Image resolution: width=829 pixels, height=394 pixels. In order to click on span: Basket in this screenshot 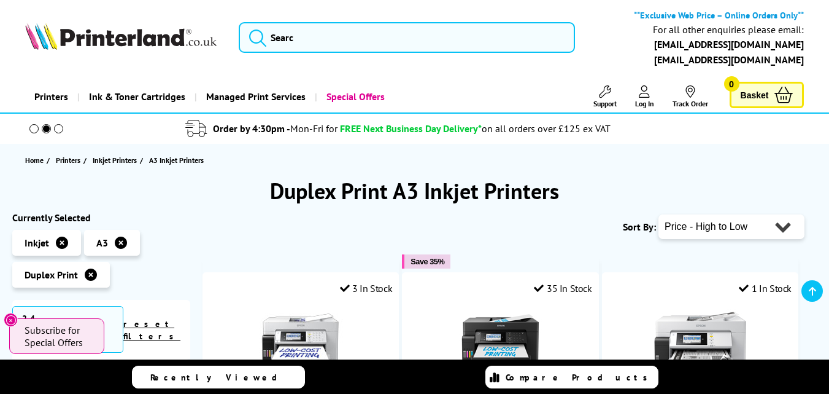, I will do `click(755, 95)`.